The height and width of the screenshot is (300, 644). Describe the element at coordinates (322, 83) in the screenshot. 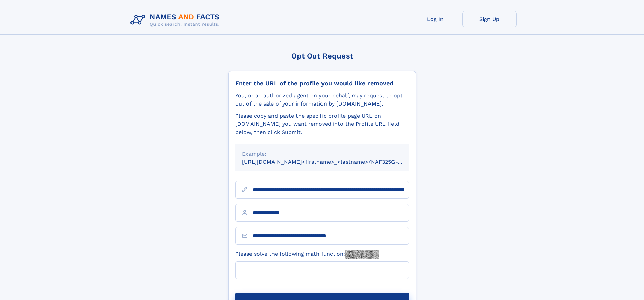

I see `div: Enter the URL of the profile you would like removed` at that location.